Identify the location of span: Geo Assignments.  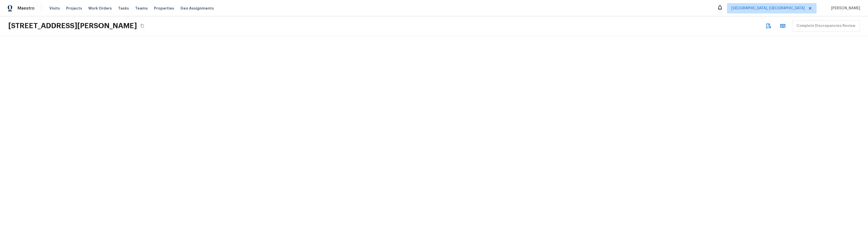
(197, 8).